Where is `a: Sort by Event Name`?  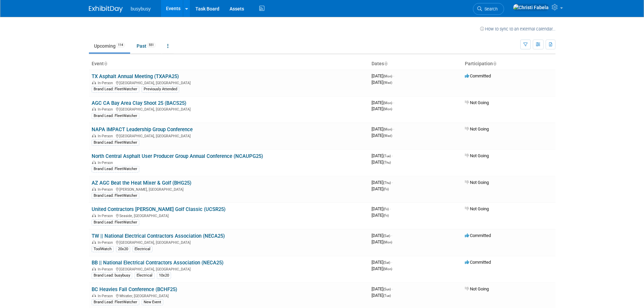 a: Sort by Event Name is located at coordinates (105, 64).